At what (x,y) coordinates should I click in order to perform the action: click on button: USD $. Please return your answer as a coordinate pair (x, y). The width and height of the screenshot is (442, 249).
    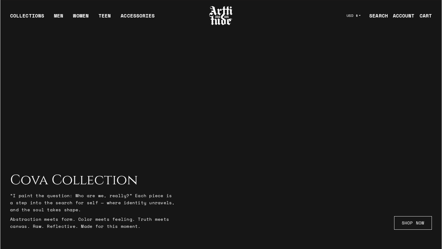
    Looking at the image, I should click on (354, 16).